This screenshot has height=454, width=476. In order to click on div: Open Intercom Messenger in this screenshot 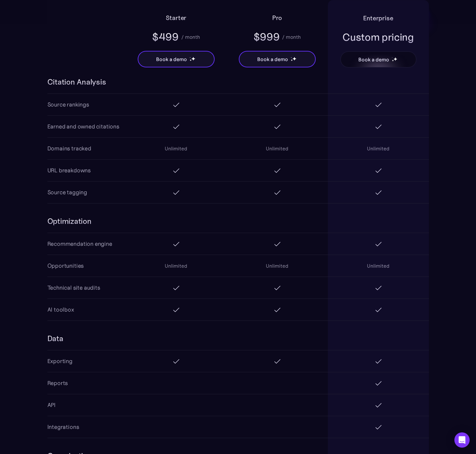, I will do `click(462, 440)`.